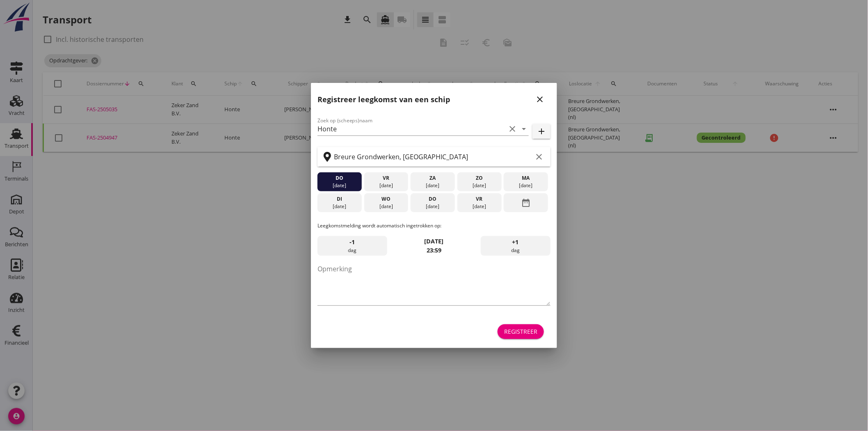  What do you see at coordinates (386, 199) in the screenshot?
I see `div: wo` at bounding box center [386, 199].